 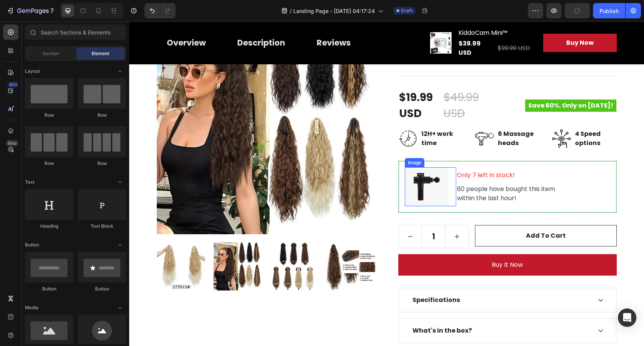 I want to click on div: $39.99 USD, so click(x=346, y=27).